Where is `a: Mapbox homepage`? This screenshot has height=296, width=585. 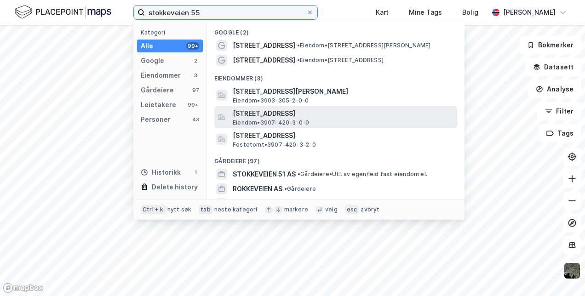
a: Mapbox homepage is located at coordinates (23, 288).